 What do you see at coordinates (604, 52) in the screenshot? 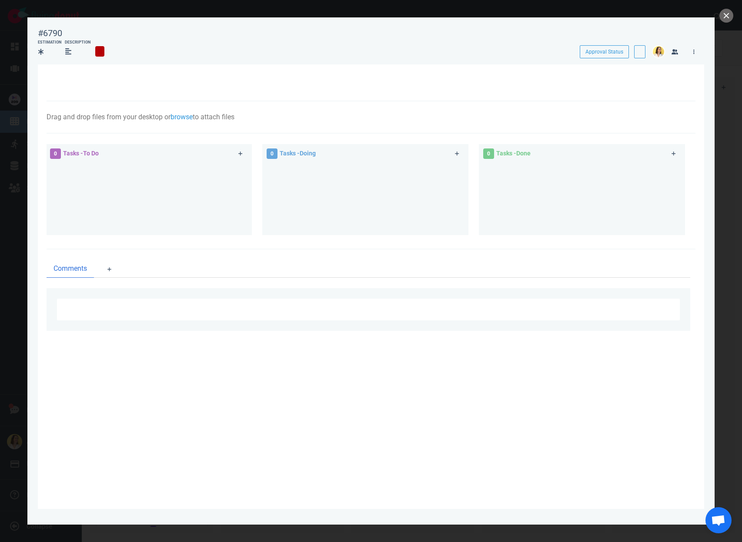
I see `button: Approval Status` at bounding box center [604, 52].